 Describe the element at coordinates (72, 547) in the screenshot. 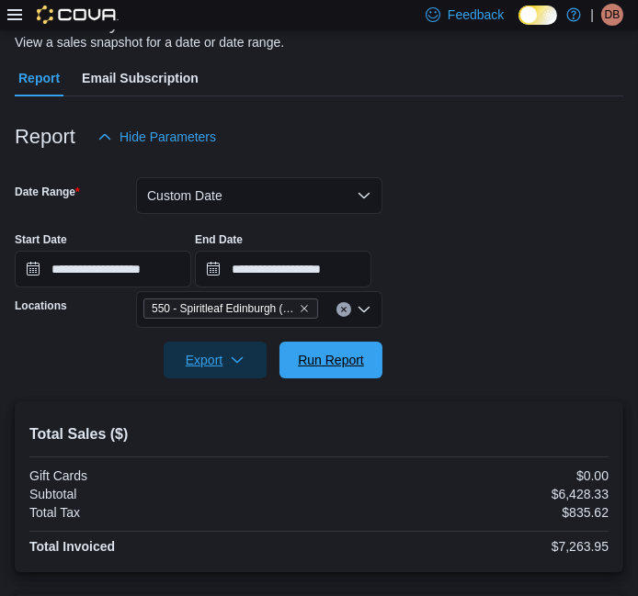

I see `strong: Total Invoiced` at that location.